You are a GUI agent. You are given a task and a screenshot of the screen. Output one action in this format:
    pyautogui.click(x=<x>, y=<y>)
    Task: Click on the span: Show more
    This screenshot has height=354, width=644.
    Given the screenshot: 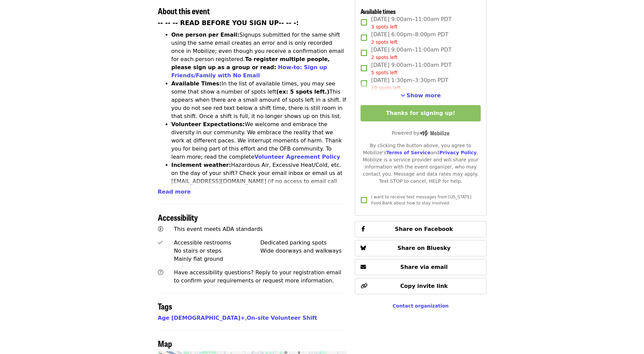 What is the action you would take?
    pyautogui.click(x=424, y=95)
    